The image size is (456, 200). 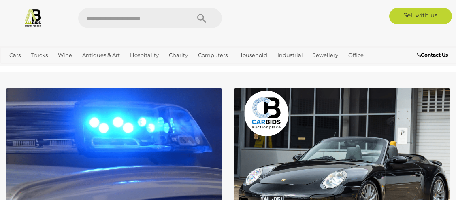 What do you see at coordinates (178, 55) in the screenshot?
I see `a: Charity` at bounding box center [178, 55].